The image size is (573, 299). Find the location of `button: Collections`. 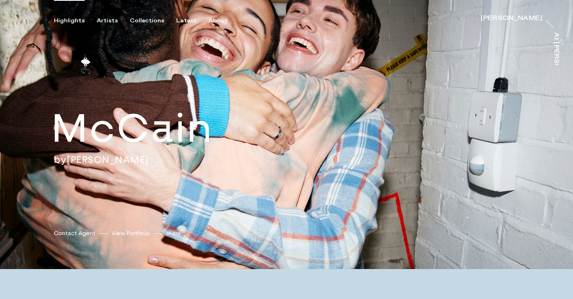

button: Collections is located at coordinates (153, 21).